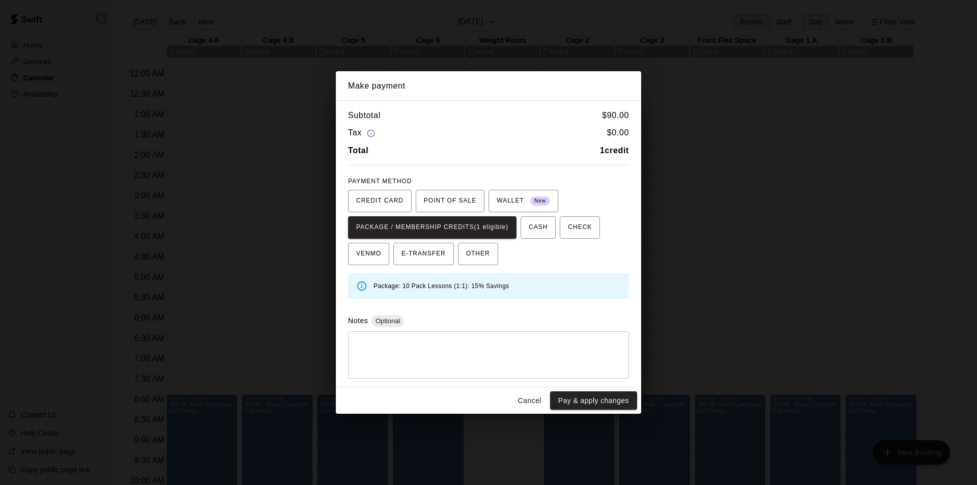 This screenshot has width=977, height=485. What do you see at coordinates (364, 116) in the screenshot?
I see `h6: Subtotal` at bounding box center [364, 116].